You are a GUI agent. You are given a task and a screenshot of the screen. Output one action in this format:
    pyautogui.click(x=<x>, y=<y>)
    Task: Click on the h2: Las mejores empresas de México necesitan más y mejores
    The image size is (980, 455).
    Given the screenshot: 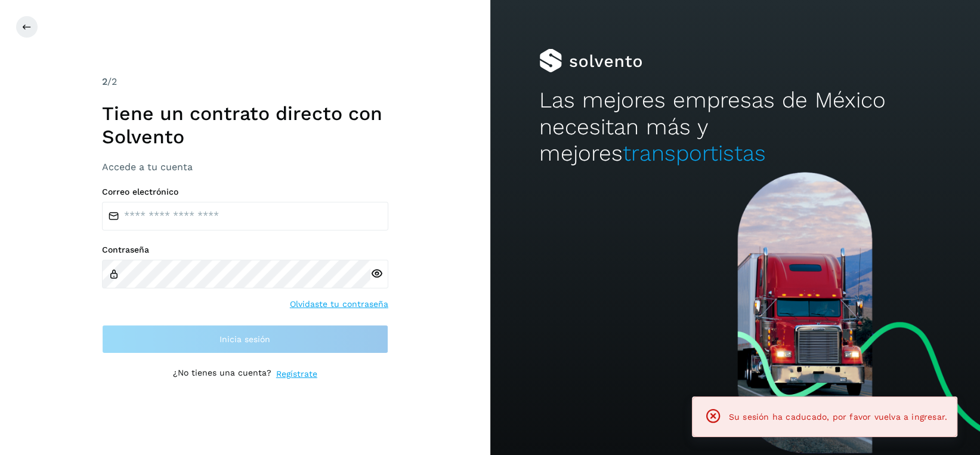 What is the action you would take?
    pyautogui.click(x=734, y=126)
    